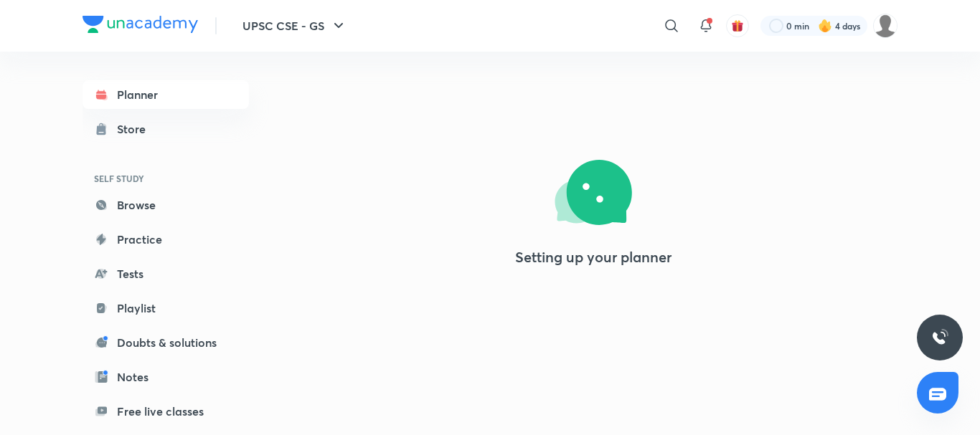 This screenshot has width=980, height=435. What do you see at coordinates (825, 26) in the screenshot?
I see `img: streak` at bounding box center [825, 26].